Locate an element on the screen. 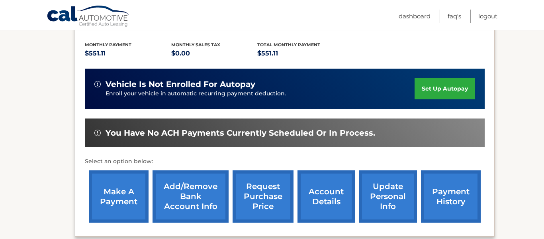 The width and height of the screenshot is (544, 239). p: Enroll your vehicle in automatic recurring payment deduction. is located at coordinates (260, 94).